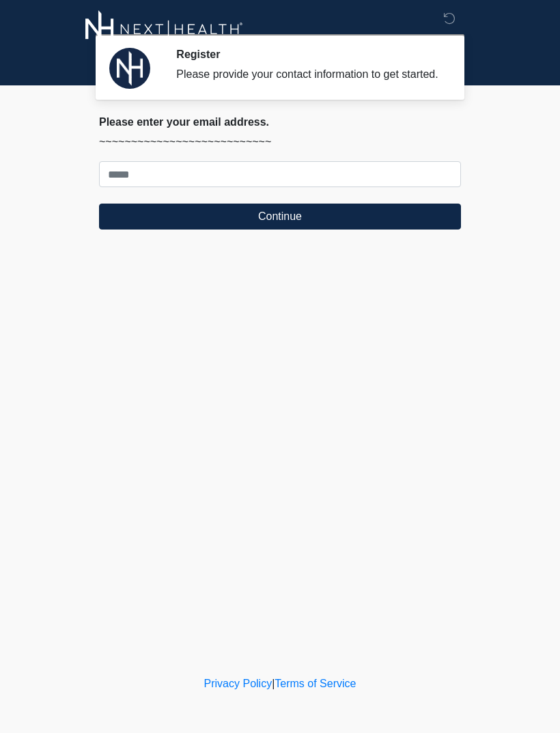 This screenshot has height=733, width=560. Describe the element at coordinates (308, 74) in the screenshot. I see `div: Please provide your contact information to get started.` at that location.